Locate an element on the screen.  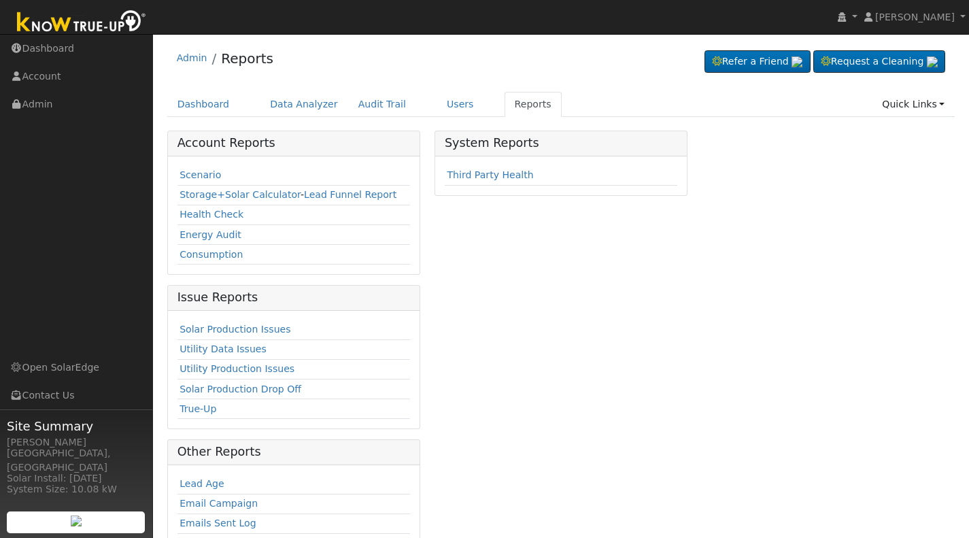
a: Consumption is located at coordinates (211, 254).